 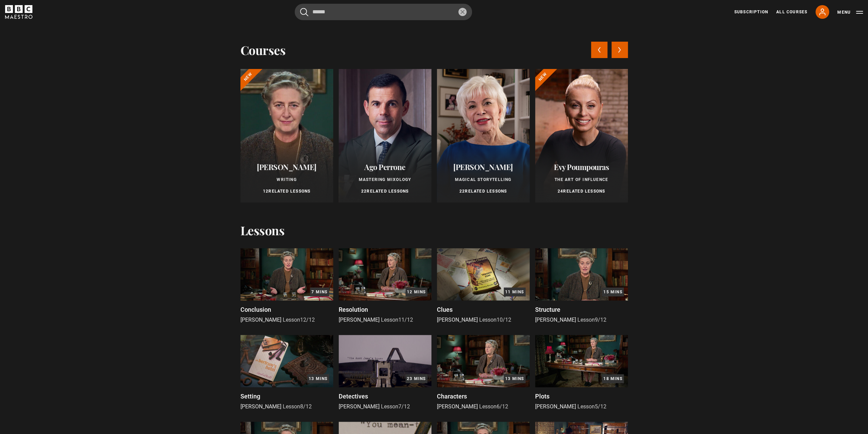 I want to click on svg: BBC Maestro, so click(x=19, y=12).